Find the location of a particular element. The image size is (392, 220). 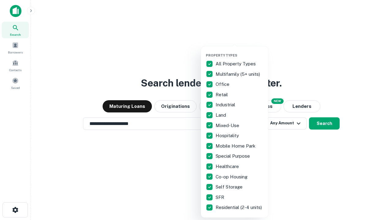

p: Land is located at coordinates (221, 115).